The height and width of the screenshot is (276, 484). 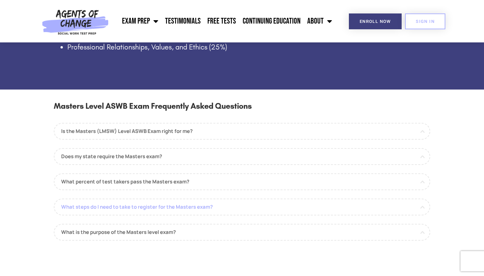 I want to click on a: Testimonials, so click(x=183, y=21).